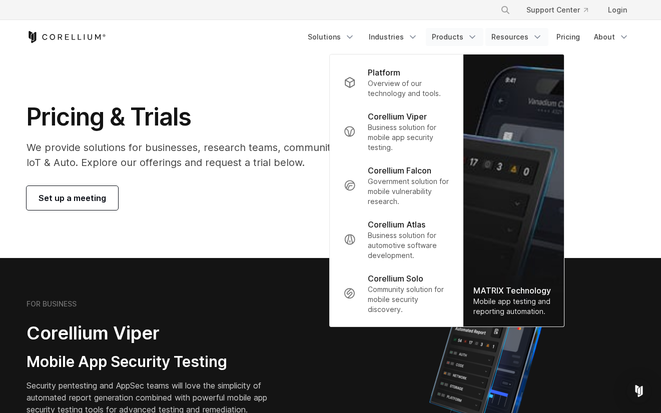 This screenshot has width=661, height=413. Describe the element at coordinates (513, 191) in the screenshot. I see `a: MATRIX Technology Mobile app testing and reporting automation.` at that location.